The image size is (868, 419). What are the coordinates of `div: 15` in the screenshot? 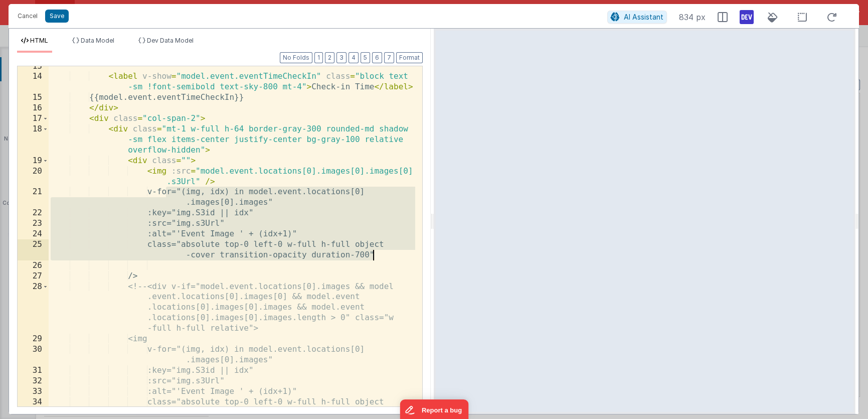 It's located at (33, 97).